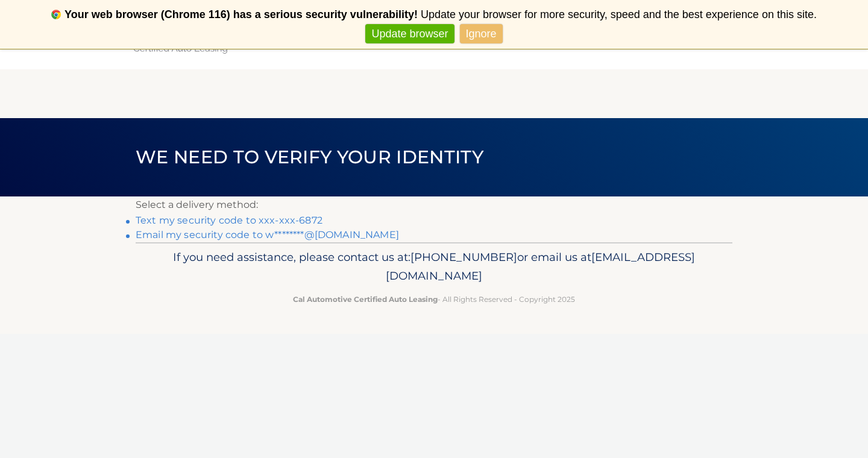  What do you see at coordinates (434, 205) in the screenshot?
I see `p: Select a delivery method:` at bounding box center [434, 205].